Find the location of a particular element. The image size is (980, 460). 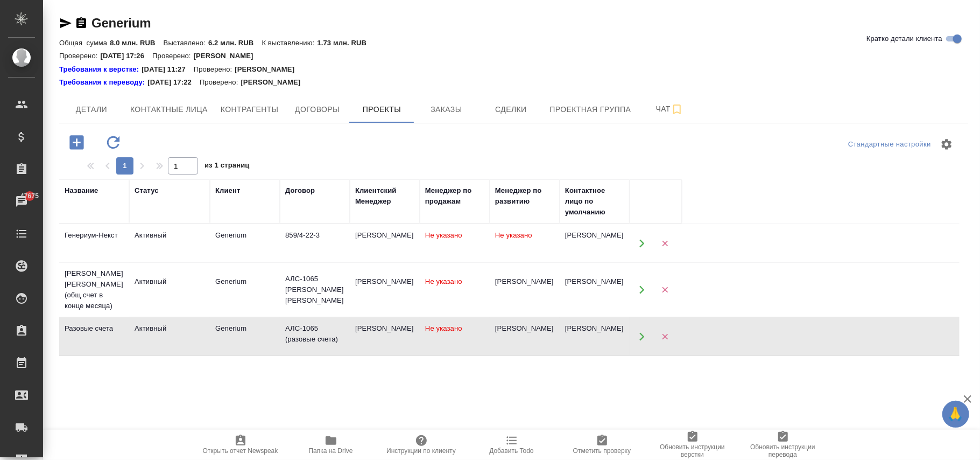

span: Сделки is located at coordinates (511, 109).